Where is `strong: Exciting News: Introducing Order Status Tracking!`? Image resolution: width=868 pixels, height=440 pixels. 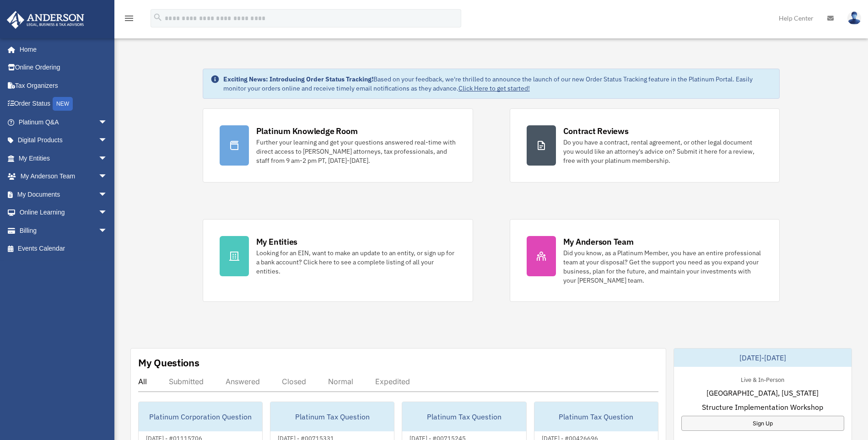
strong: Exciting News: Introducing Order Status Tracking! is located at coordinates (298, 79).